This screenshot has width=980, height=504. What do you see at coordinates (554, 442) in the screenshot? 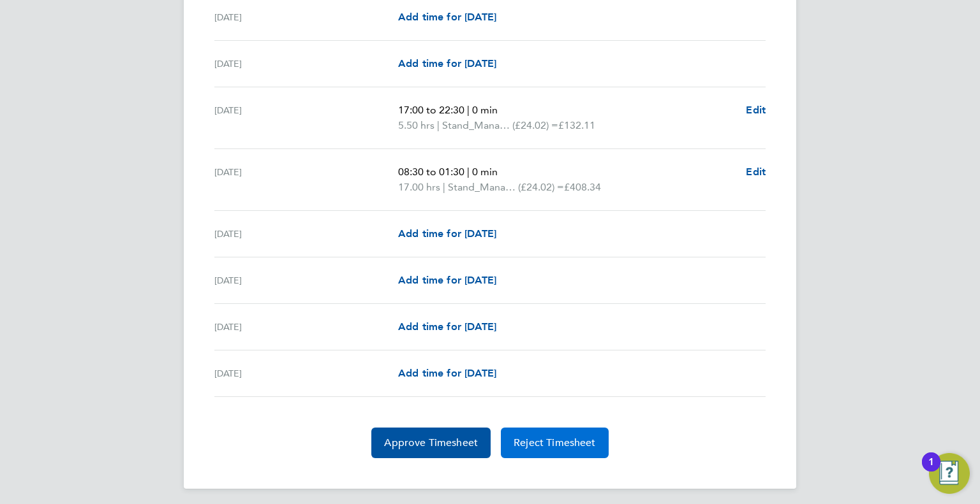
I see `button: Reject Timesheet` at bounding box center [554, 442].